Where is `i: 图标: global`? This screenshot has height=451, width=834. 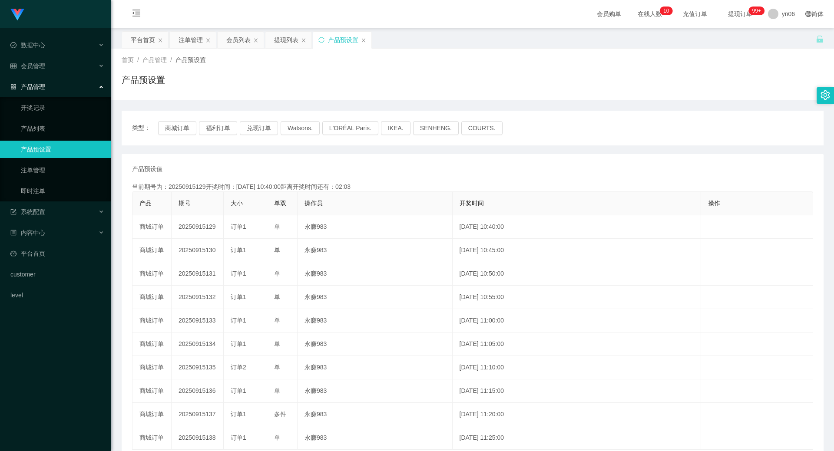 i: 图标: global is located at coordinates (808, 14).